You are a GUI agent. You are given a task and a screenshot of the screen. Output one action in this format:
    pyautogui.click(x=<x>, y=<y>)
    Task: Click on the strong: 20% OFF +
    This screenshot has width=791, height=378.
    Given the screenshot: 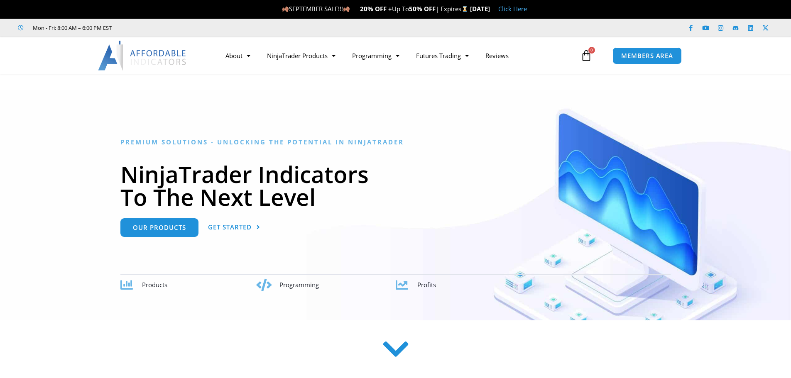 What is the action you would take?
    pyautogui.click(x=376, y=9)
    